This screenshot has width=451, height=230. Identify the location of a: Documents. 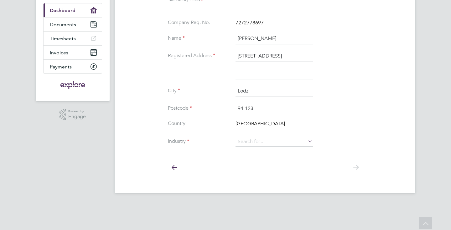
(73, 24).